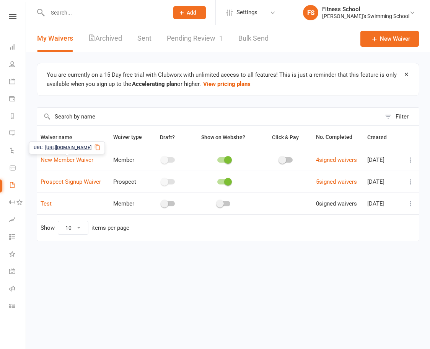 This screenshot has height=349, width=430. Describe the element at coordinates (61, 137) in the screenshot. I see `button: Waiver name` at that location.